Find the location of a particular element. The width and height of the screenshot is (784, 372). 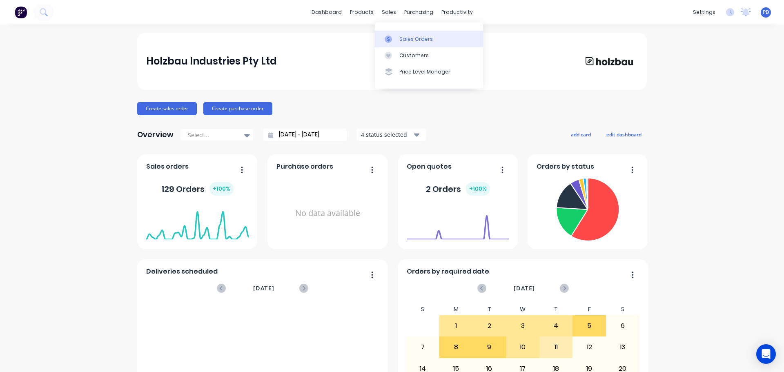

div: 1 is located at coordinates (456, 326).